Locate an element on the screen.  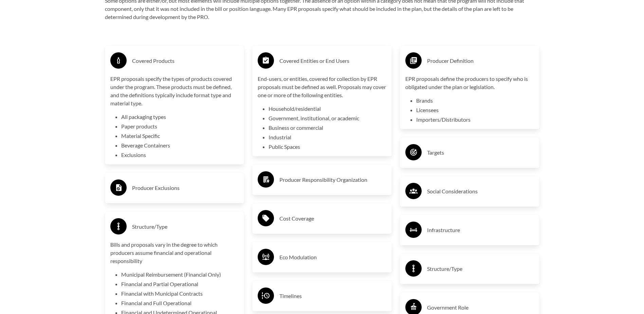
p: End-users, or entities, covered for collection by EPR proposals must be defined as well. Proposal... is located at coordinates (322, 87).